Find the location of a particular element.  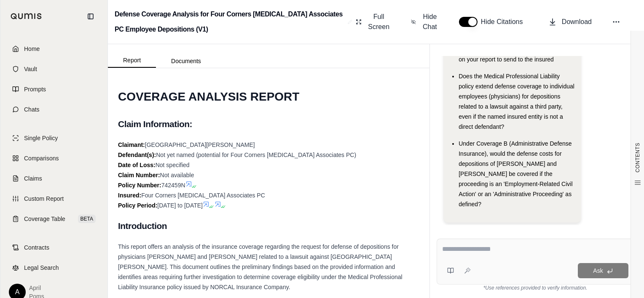

button: Full Screen is located at coordinates (373, 22).